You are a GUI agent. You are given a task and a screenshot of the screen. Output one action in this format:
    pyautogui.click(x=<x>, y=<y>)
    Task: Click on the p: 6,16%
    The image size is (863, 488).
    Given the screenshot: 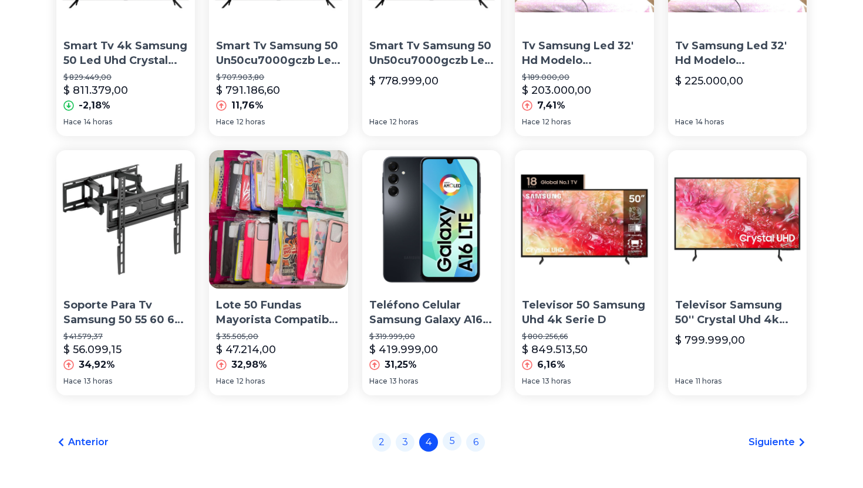 What is the action you would take?
    pyautogui.click(x=551, y=365)
    